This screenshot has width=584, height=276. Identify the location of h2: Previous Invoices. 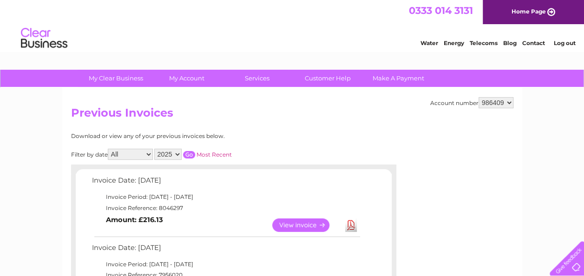
(292, 115).